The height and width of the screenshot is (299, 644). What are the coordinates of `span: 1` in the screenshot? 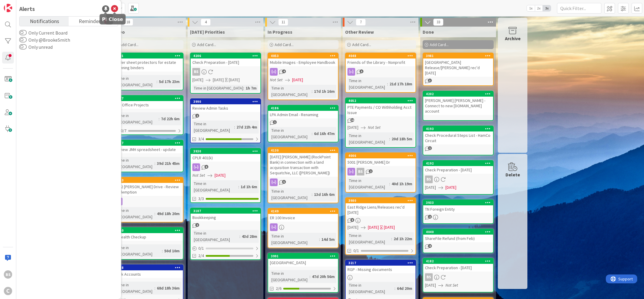 It's located at (197, 116).